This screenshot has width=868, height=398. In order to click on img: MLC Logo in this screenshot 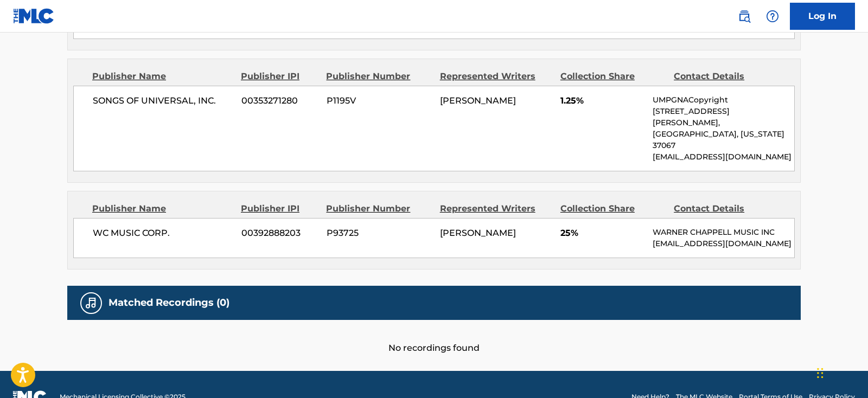, I will do `click(34, 15)`.